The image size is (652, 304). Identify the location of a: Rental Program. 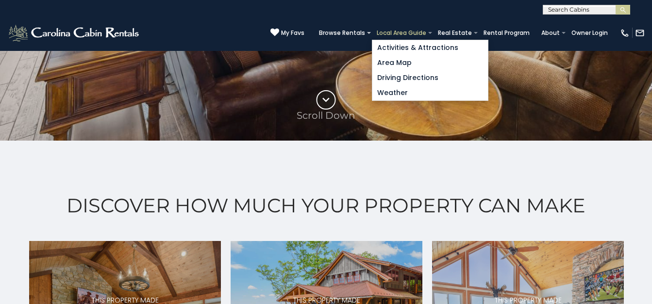
(506, 33).